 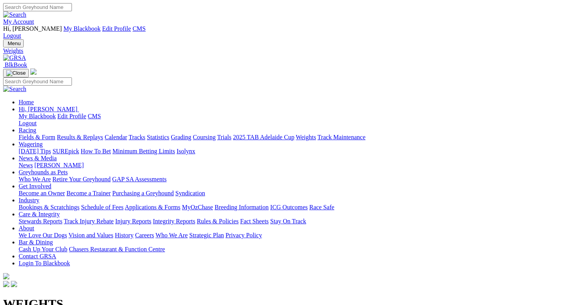 I want to click on span: Menu, so click(x=14, y=43).